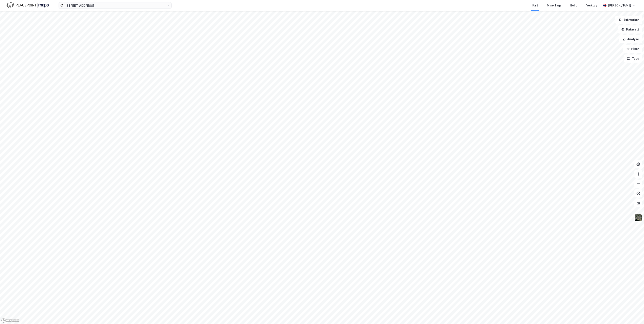  What do you see at coordinates (634, 314) in the screenshot?
I see `div: Chat Widget` at bounding box center [634, 314].